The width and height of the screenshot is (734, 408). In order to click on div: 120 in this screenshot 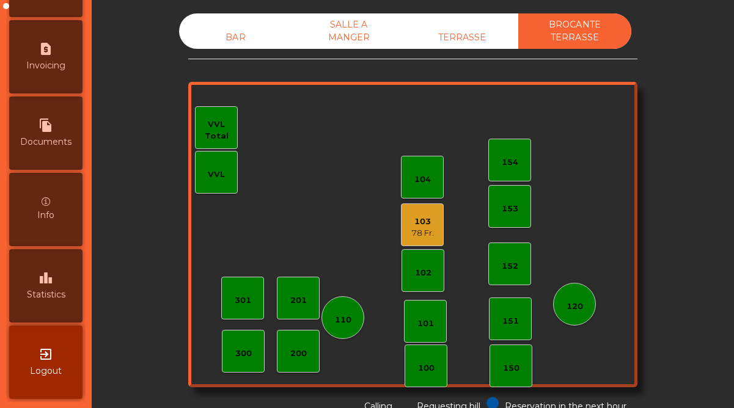, I will do `click(574, 307)`.